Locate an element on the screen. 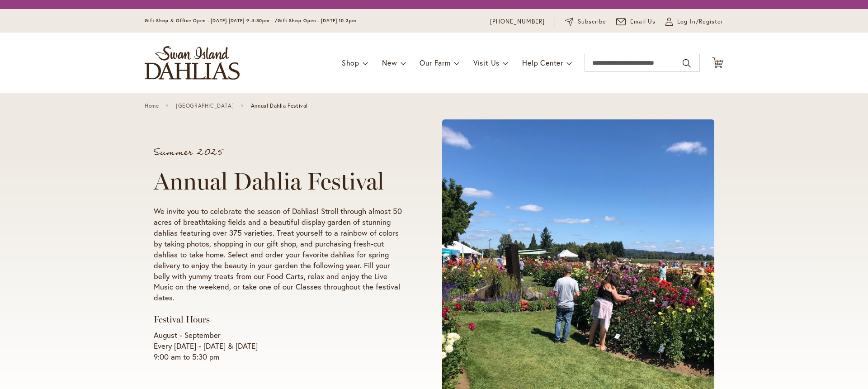 This screenshot has height=389, width=868. span: Subscribe is located at coordinates (591, 22).